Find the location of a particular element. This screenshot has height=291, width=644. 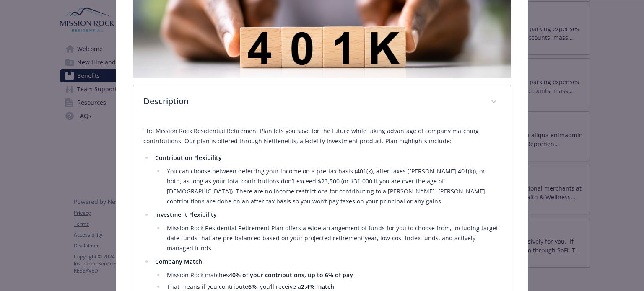

li: You can choose between deferring your income on a pre-tax basis (401(k), after taxes ([PERSON_NAM... is located at coordinates (332, 186).